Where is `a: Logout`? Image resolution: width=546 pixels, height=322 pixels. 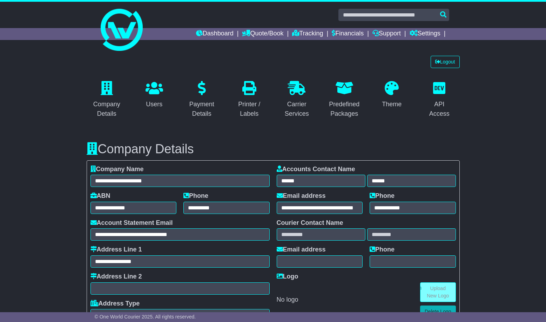 a: Logout is located at coordinates (445, 62).